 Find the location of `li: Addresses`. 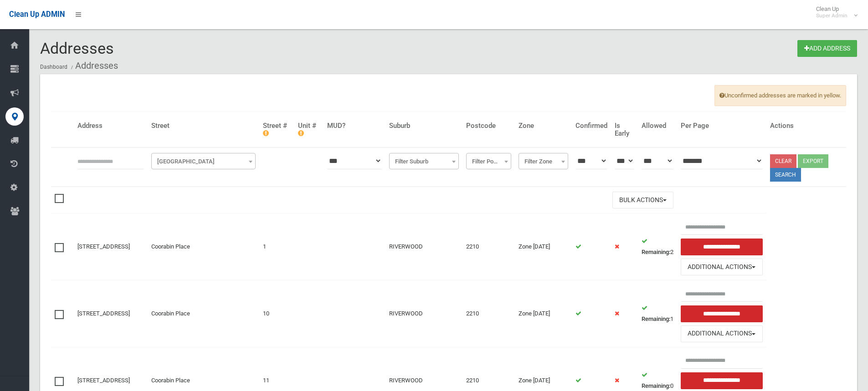

li: Addresses is located at coordinates (93, 65).